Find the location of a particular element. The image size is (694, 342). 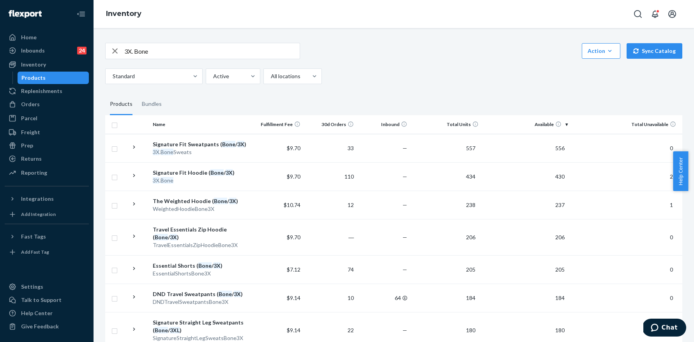

a: Products is located at coordinates (53, 78).